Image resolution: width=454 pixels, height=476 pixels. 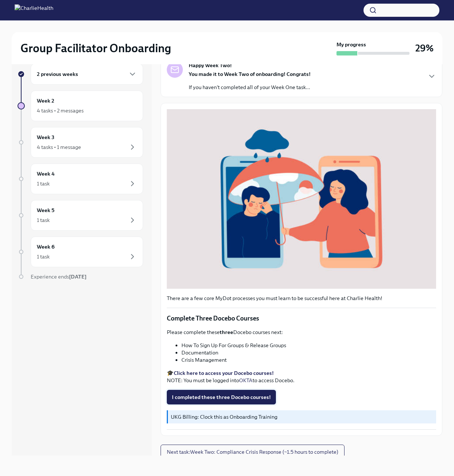 What do you see at coordinates (59, 277) in the screenshot?
I see `span: Experience ends` at bounding box center [59, 277].